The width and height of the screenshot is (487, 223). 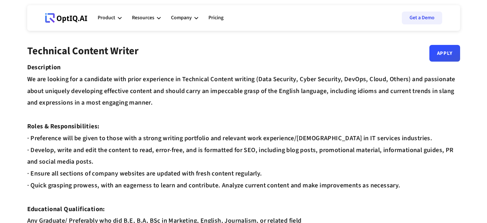 I want to click on a: Get a Demo, so click(x=422, y=18).